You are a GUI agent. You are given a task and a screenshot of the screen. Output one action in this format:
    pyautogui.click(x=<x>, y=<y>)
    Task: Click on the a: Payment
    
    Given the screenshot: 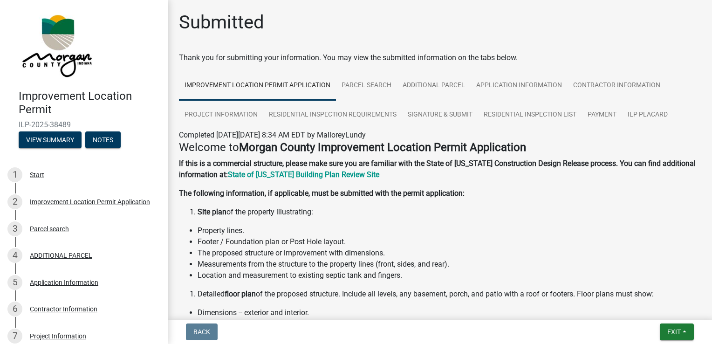 What is the action you would take?
    pyautogui.click(x=602, y=115)
    